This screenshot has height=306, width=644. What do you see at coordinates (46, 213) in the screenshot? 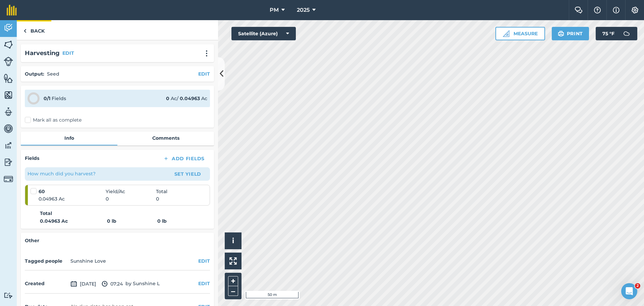
I see `strong: Total` at bounding box center [46, 213].